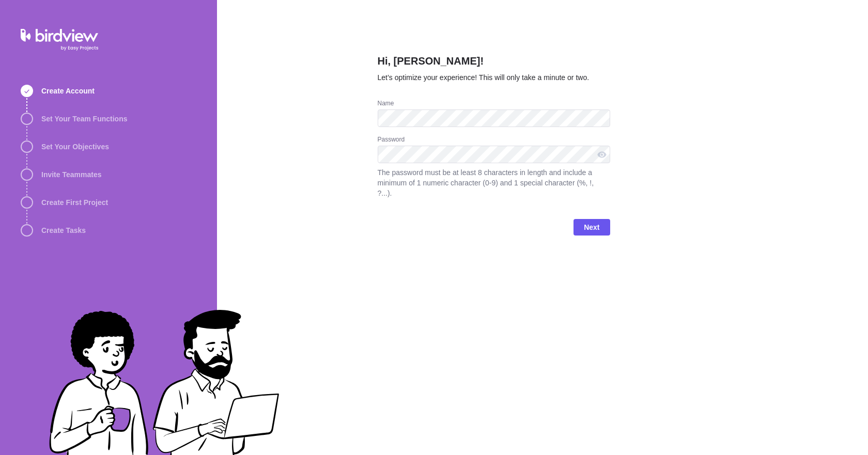  Describe the element at coordinates (494, 140) in the screenshot. I see `div: Password` at that location.